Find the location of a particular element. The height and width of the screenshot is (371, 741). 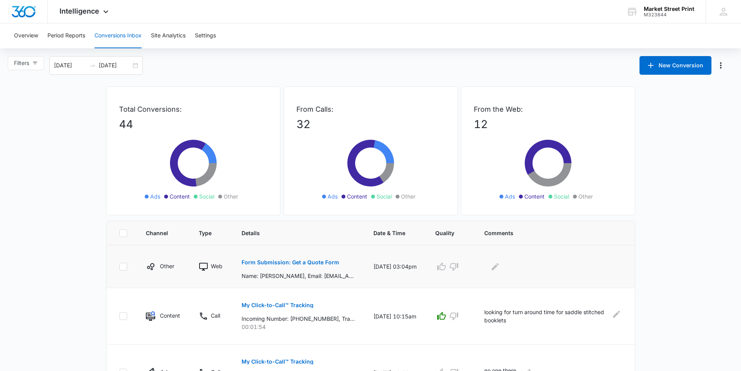

span: Comments is located at coordinates (548, 233).